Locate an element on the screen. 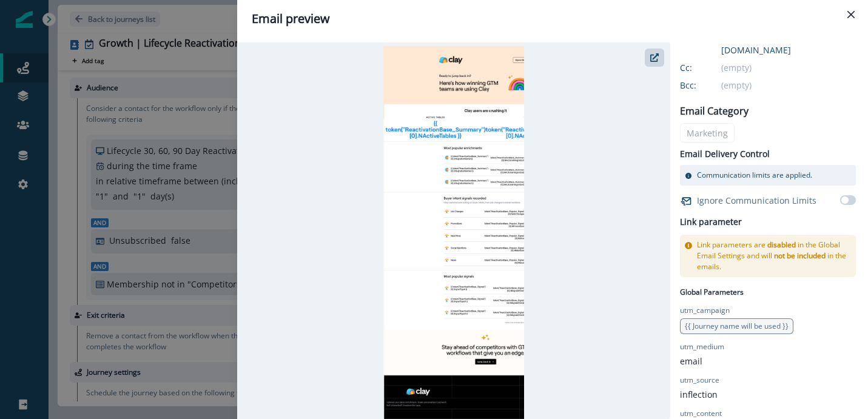 Image resolution: width=868 pixels, height=419 pixels. div: Bcc: is located at coordinates (710, 85).